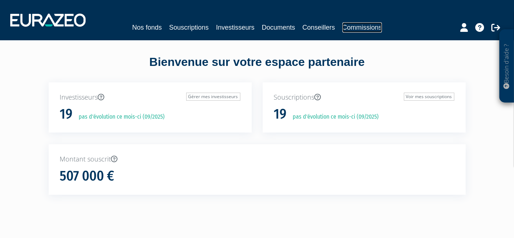 The width and height of the screenshot is (514, 238). What do you see at coordinates (362, 27) in the screenshot?
I see `a: Commissions` at bounding box center [362, 27].